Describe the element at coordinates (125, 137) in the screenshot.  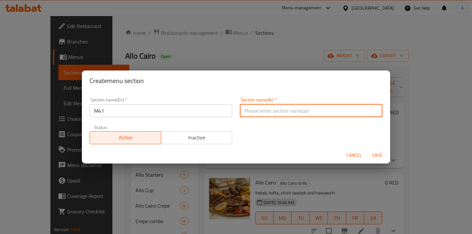
I see `button: Active` at that location.